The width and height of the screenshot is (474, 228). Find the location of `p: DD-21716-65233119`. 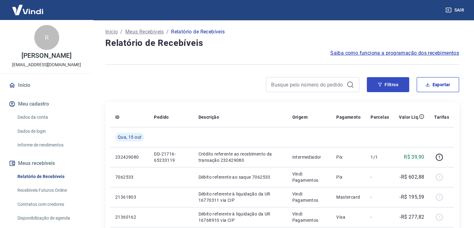

p: DD-21716-65233119 is located at coordinates (171, 157).